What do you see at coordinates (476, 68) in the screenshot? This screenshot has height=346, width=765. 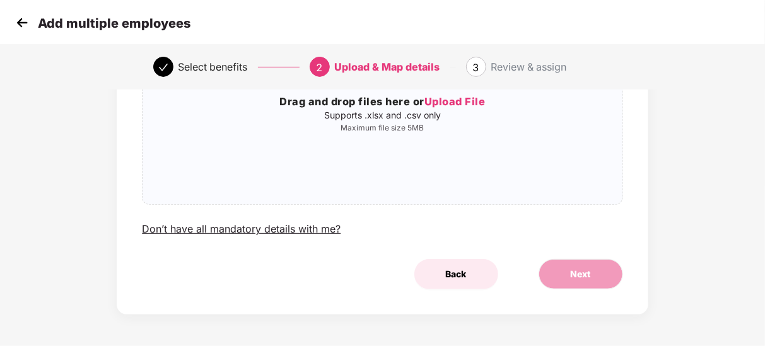 I see `span: 3` at bounding box center [476, 68].